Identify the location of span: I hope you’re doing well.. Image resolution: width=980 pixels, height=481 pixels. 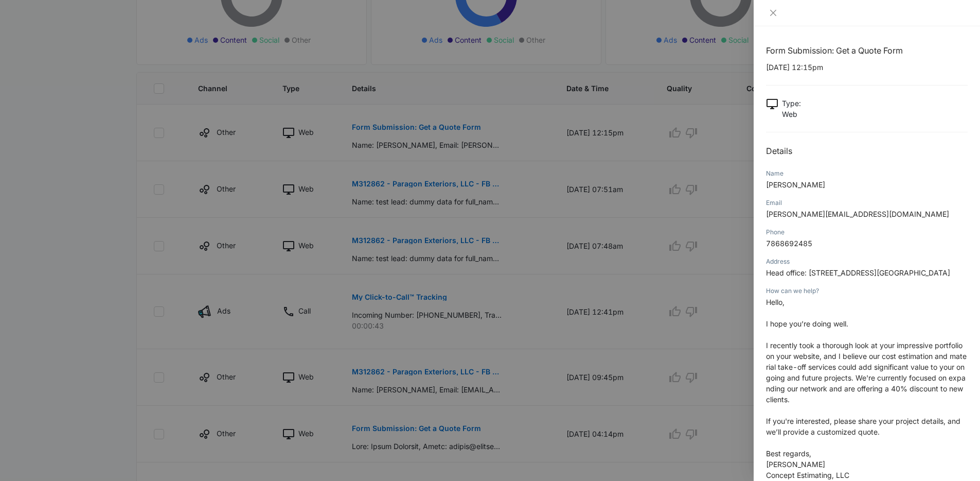
(807, 324).